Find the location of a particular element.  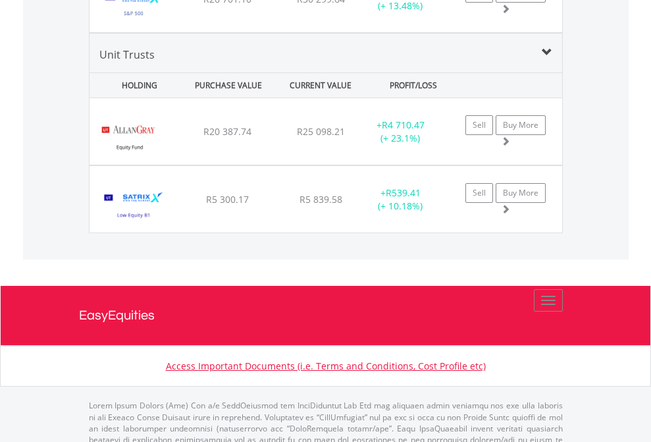

img: UT.ZA.SLEB1.png is located at coordinates (134, 205).